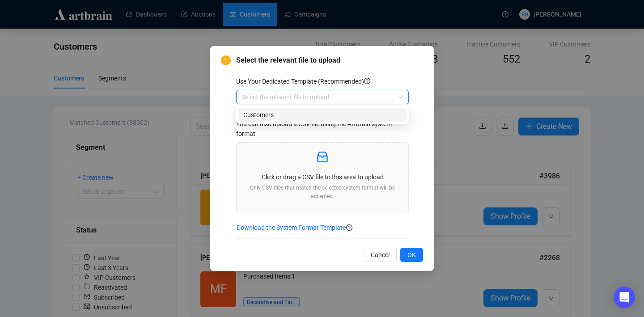  I want to click on span: OK, so click(411, 255).